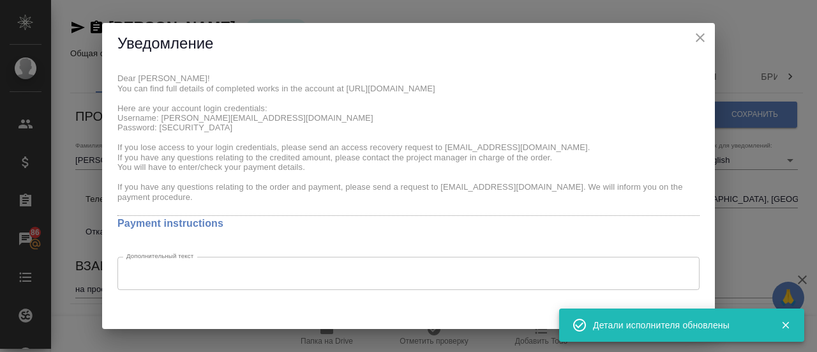 The image size is (817, 352). What do you see at coordinates (165, 43) in the screenshot?
I see `span: Уведомление` at bounding box center [165, 43].